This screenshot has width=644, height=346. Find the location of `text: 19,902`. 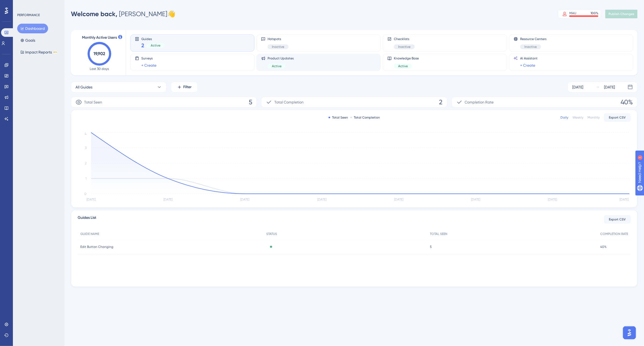

text: 19,902 is located at coordinates (99, 53).